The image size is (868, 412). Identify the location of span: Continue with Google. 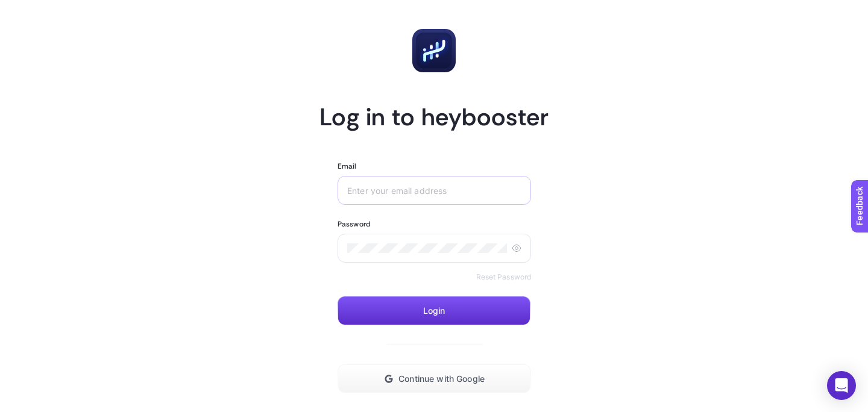
(441, 379).